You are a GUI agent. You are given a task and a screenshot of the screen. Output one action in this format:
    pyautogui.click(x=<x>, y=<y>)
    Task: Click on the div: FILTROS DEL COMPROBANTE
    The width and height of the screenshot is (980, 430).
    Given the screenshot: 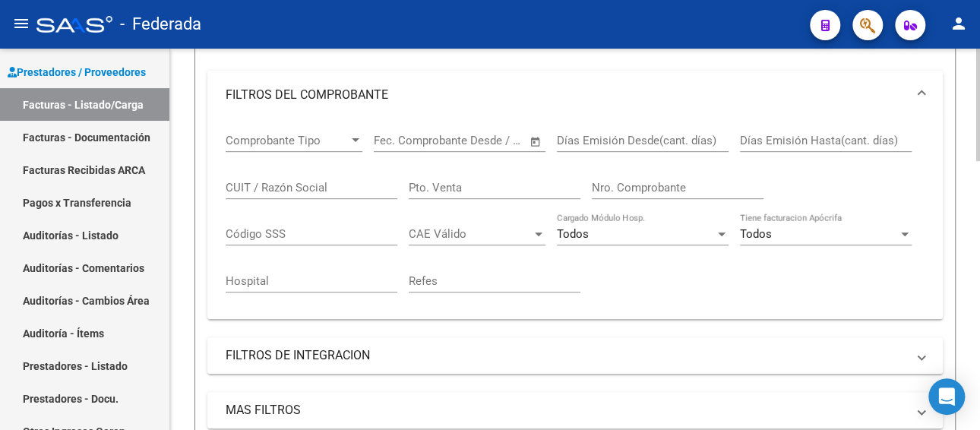 What is the action you would take?
    pyautogui.click(x=575, y=218)
    